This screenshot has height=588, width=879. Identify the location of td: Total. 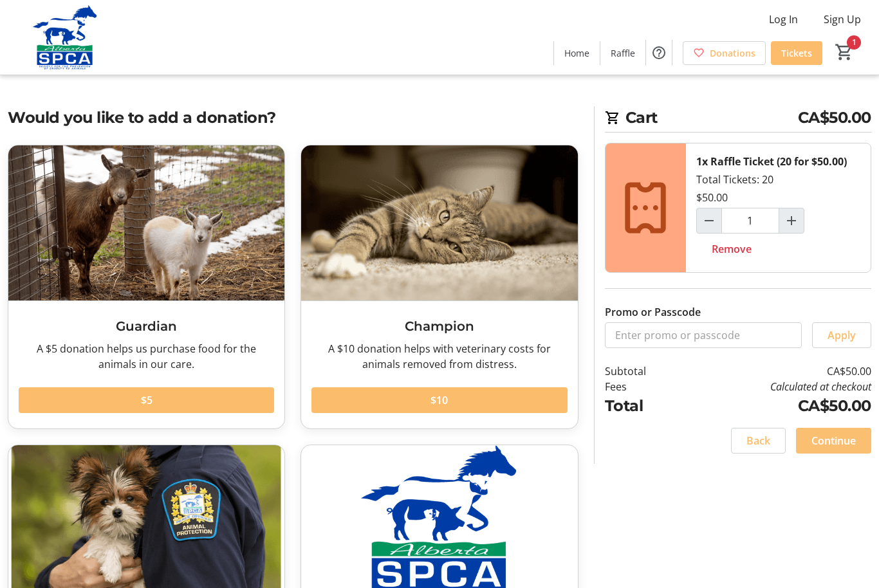
(643, 406).